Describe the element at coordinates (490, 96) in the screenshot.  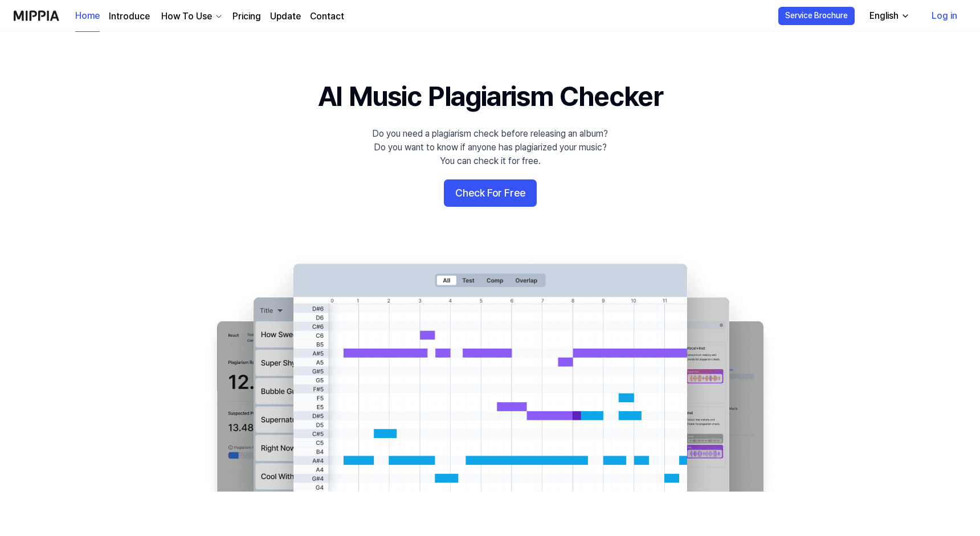
I see `h1: AI Music Plagiarism Checker` at that location.